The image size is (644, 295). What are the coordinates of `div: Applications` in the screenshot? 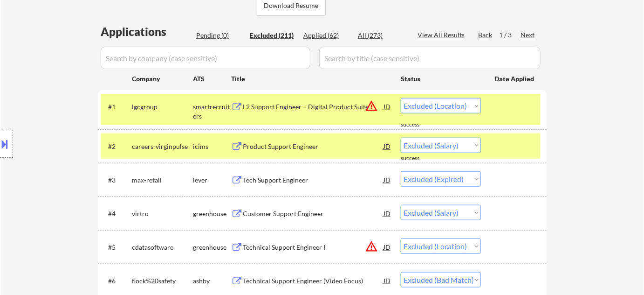 It's located at (147, 32).